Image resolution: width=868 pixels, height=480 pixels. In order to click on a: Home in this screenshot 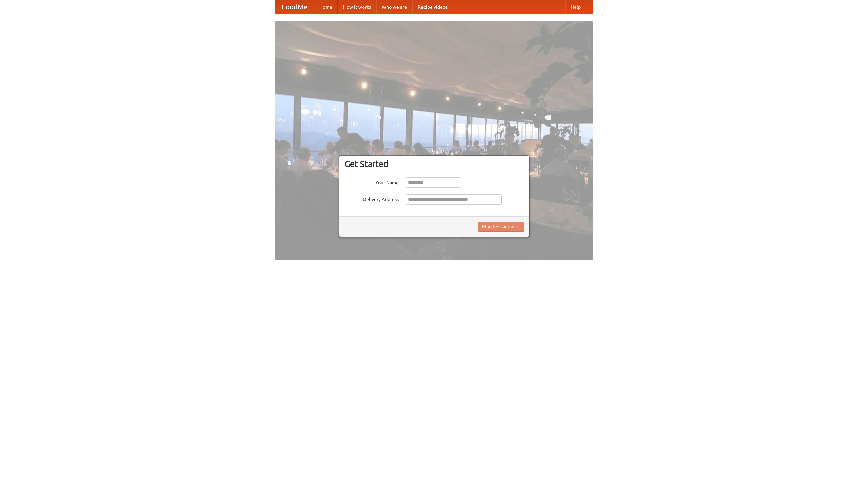, I will do `click(325, 7)`.